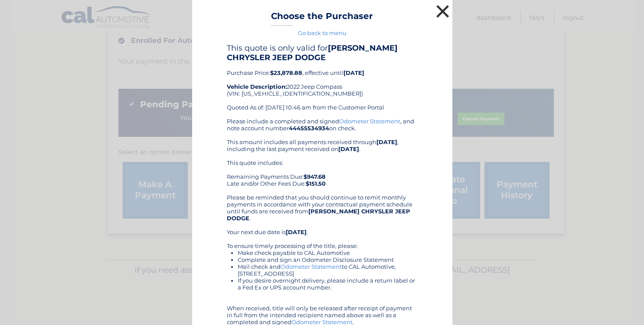 Image resolution: width=644 pixels, height=325 pixels. Describe the element at coordinates (327, 253) in the screenshot. I see `li: Make check payable to CAL Automotive` at that location.